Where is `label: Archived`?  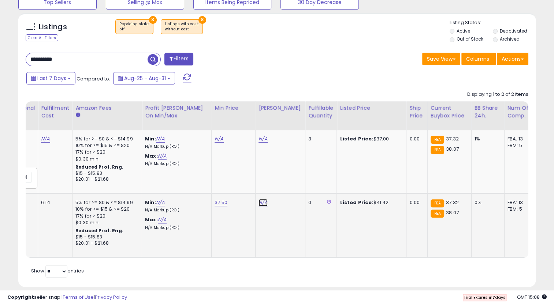
label: Archived is located at coordinates (510, 39).